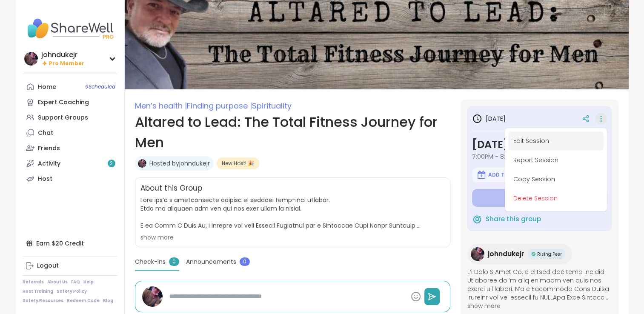 The height and width of the screenshot is (314, 644). Describe the element at coordinates (161, 105) in the screenshot. I see `span: Men’s health |` at that location.